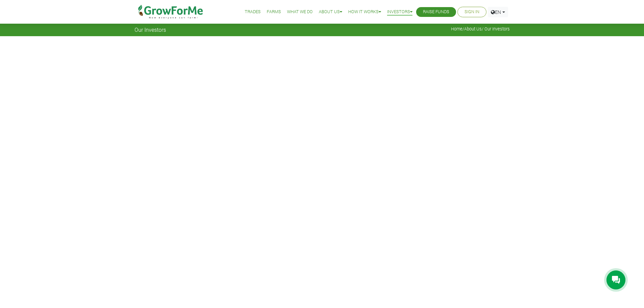 Image resolution: width=644 pixels, height=308 pixels. I want to click on a: What We Do, so click(300, 12).